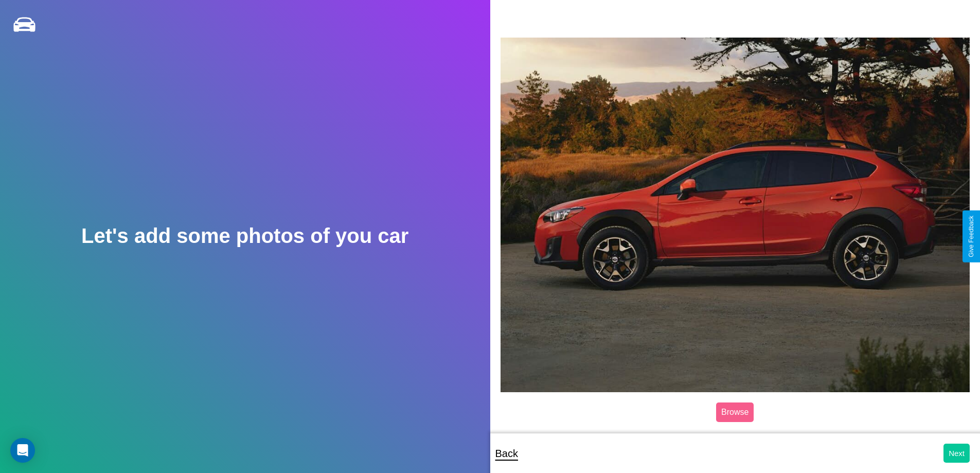 The image size is (980, 473). What do you see at coordinates (971, 236) in the screenshot?
I see `div: Give Feedback` at bounding box center [971, 236].